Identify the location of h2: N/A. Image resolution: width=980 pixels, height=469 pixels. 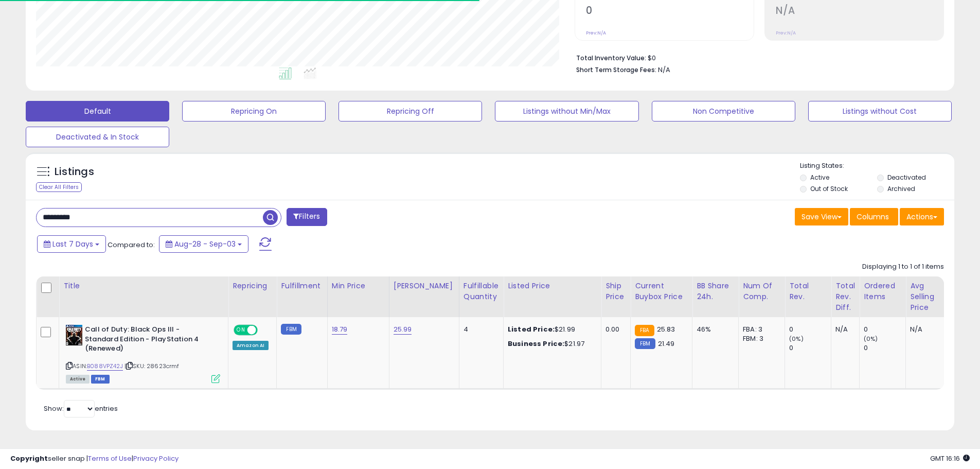
(860, 11).